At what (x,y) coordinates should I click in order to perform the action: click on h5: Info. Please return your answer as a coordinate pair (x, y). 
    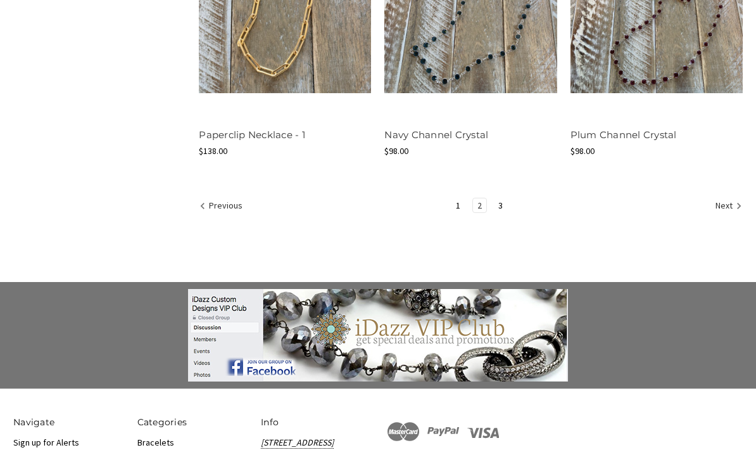
    Looking at the image, I should click on (316, 422).